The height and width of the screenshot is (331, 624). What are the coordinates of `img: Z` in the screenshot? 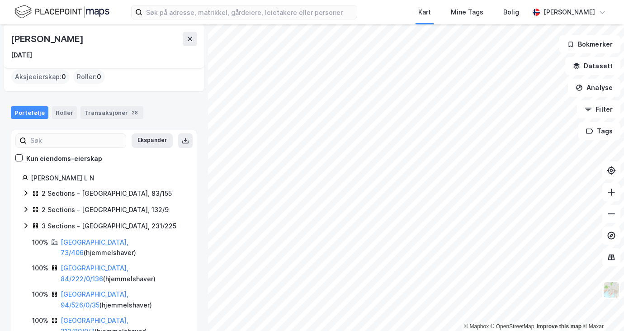 It's located at (611, 290).